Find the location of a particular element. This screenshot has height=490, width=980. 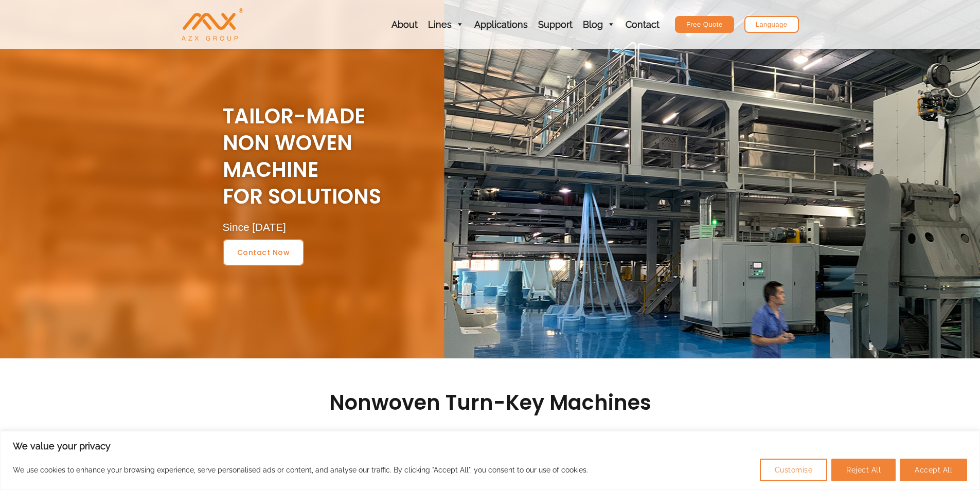

h2: Nonwoven Turn-key Machines is located at coordinates (490, 402).